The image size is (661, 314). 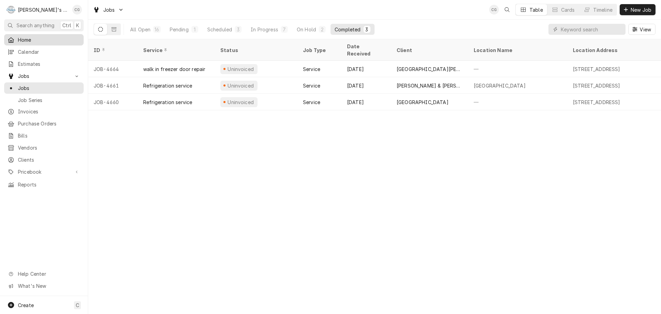 I want to click on div: On Hold, so click(x=307, y=29).